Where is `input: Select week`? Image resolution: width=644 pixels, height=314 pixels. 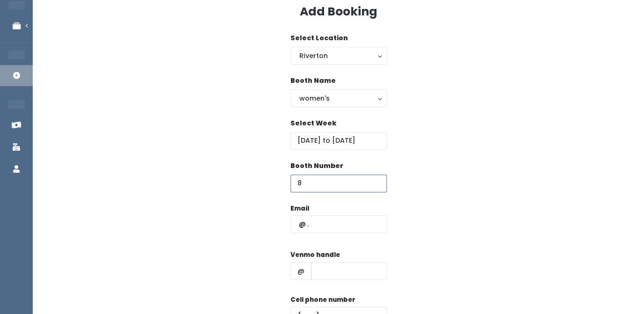 input: Select week is located at coordinates (339, 140).